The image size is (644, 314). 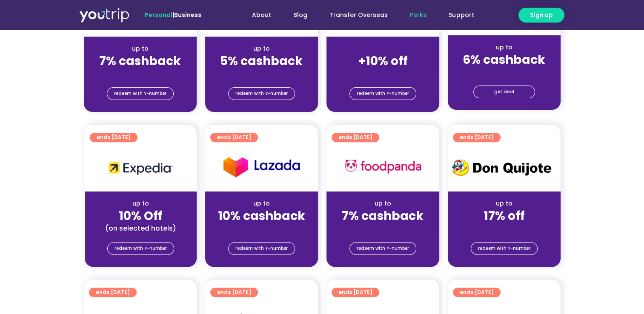 What do you see at coordinates (383, 48) in the screenshot?
I see `span: up to` at bounding box center [383, 48].